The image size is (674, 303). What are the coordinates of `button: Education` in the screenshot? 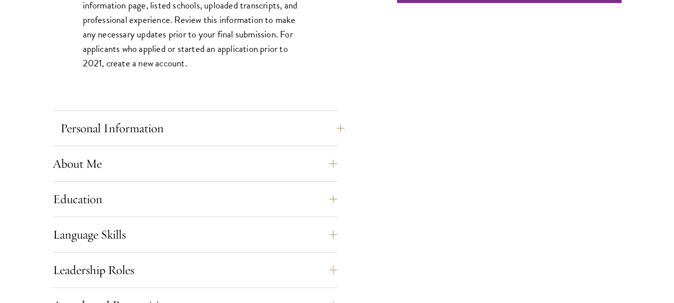 It's located at (195, 199).